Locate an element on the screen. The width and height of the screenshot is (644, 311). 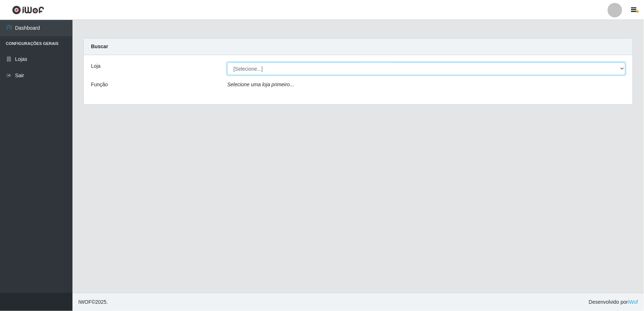
span: IWOF is located at coordinates (85, 302).